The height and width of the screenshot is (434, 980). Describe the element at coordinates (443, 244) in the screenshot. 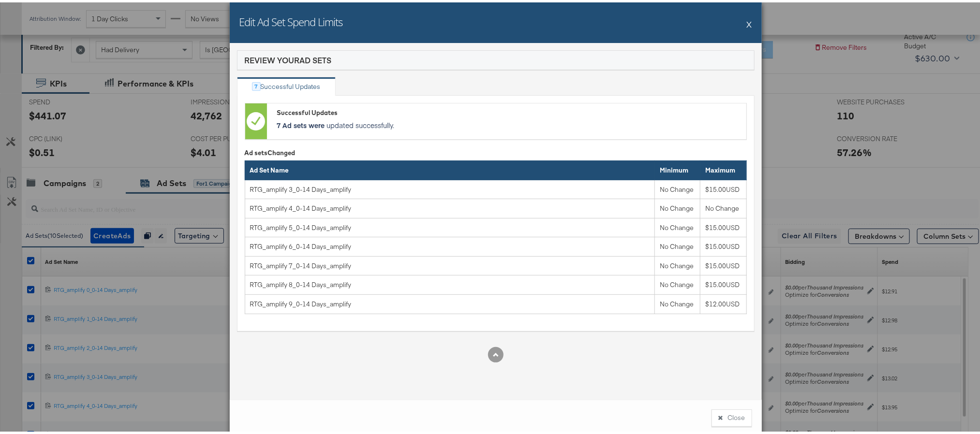

I see `div: RTG_amplify 6_0-14 Days_amplify` at that location.